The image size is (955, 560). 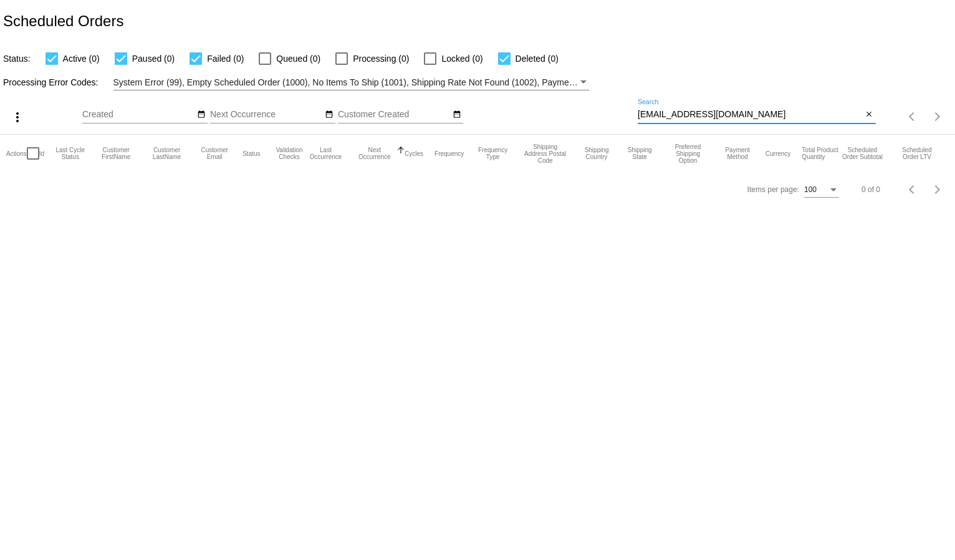 What do you see at coordinates (51, 82) in the screenshot?
I see `span: Processing Error Codes:` at bounding box center [51, 82].